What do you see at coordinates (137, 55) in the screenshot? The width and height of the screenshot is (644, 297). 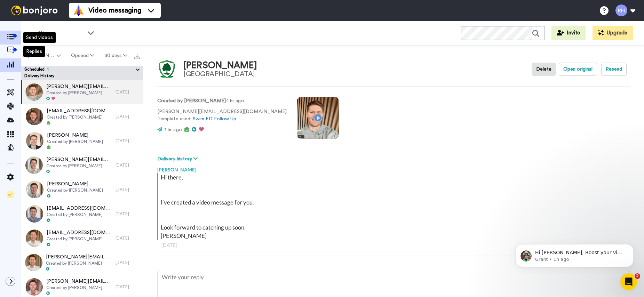 I see `button: Export all results that match these filters now.` at bounding box center [137, 55].